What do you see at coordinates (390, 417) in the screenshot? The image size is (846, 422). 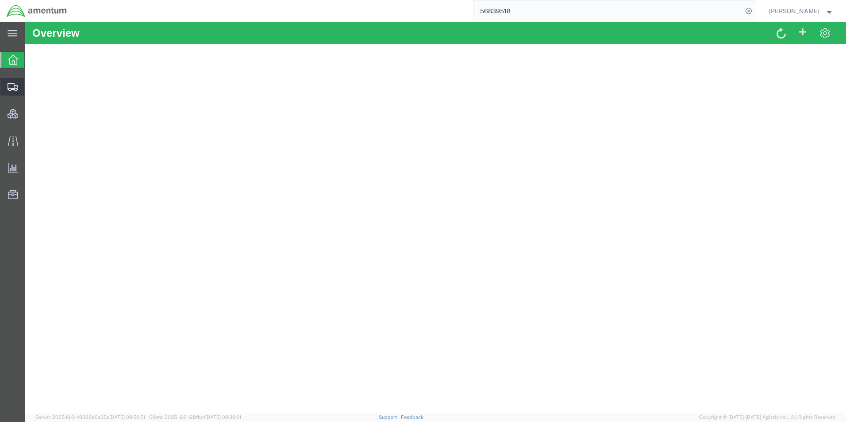 I see `a: Support` at bounding box center [390, 417].